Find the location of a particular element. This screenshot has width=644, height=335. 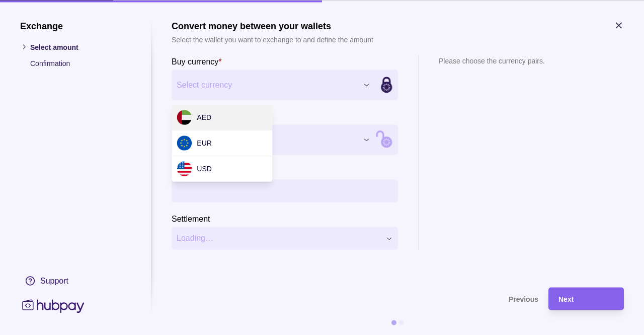

img: ae is located at coordinates (184, 118).